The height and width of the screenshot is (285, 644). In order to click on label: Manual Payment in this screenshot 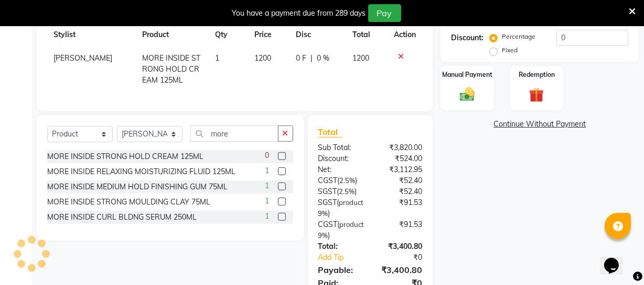, I will do `click(467, 75)`.